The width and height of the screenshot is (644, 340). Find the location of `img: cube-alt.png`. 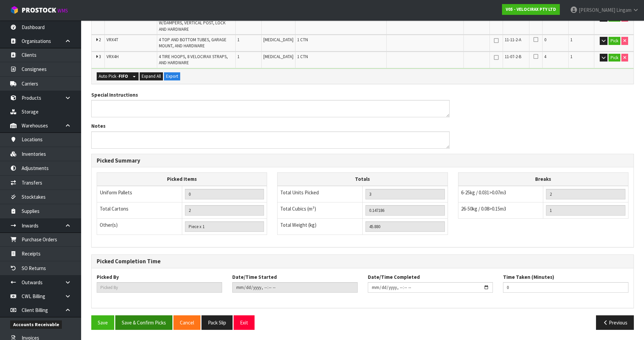

img: cube-alt.png is located at coordinates (14, 10).